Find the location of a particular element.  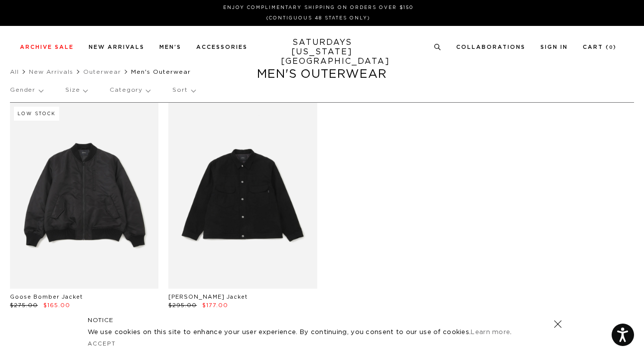

a: Sign In is located at coordinates (554, 47).